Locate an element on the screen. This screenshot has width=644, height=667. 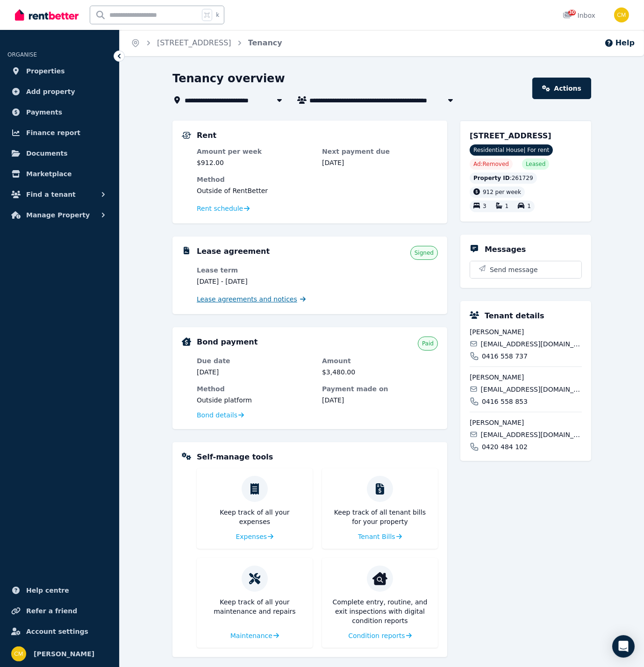
p: Keep track of all your expenses is located at coordinates (255, 517).